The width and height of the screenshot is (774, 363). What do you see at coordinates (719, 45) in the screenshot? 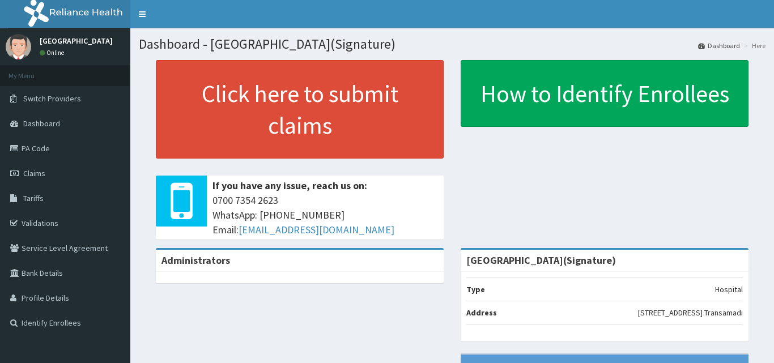
I see `a: Dashboard` at bounding box center [719, 45].